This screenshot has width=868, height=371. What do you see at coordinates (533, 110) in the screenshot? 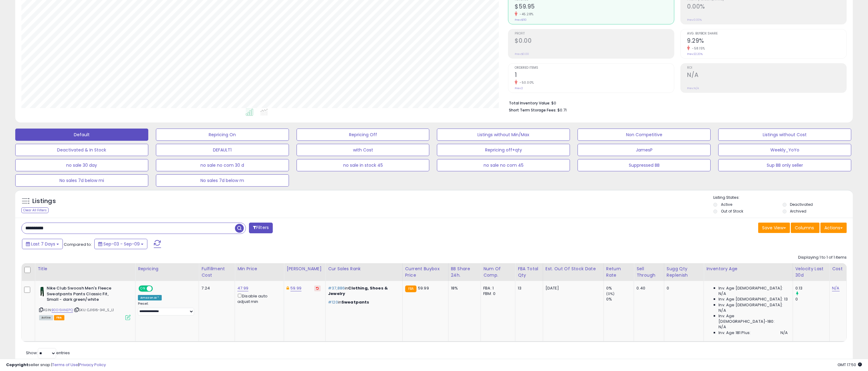
I see `b: Short Term Storage Fees:` at bounding box center [533, 110].